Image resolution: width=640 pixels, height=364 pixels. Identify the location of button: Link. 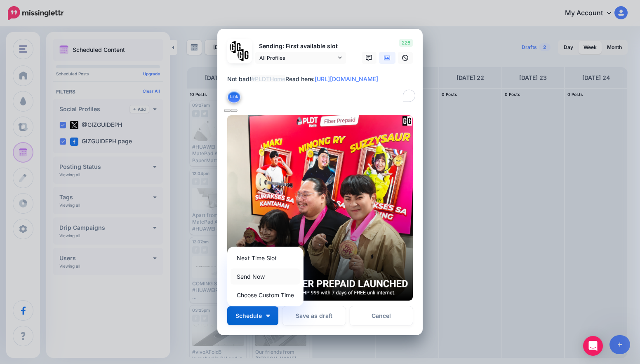
(234, 97).